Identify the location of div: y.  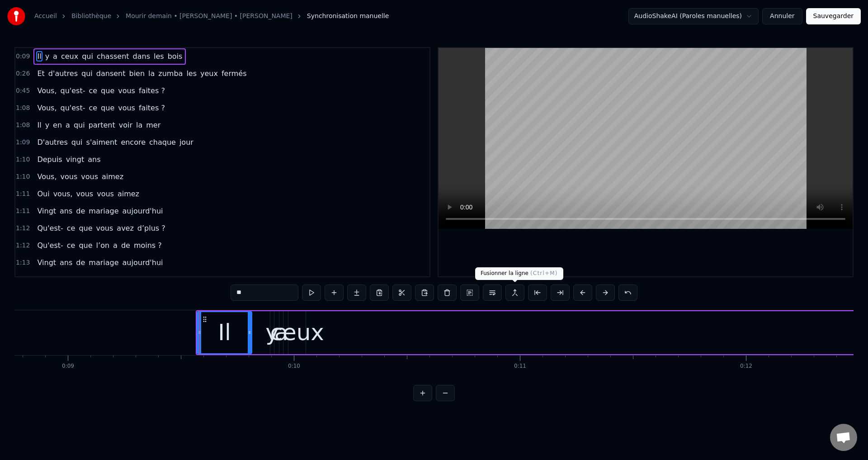
(272, 333).